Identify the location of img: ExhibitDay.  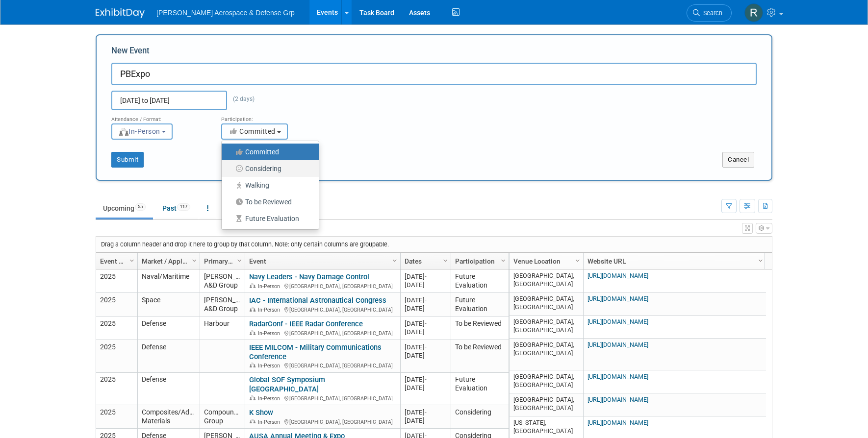
(120, 13).